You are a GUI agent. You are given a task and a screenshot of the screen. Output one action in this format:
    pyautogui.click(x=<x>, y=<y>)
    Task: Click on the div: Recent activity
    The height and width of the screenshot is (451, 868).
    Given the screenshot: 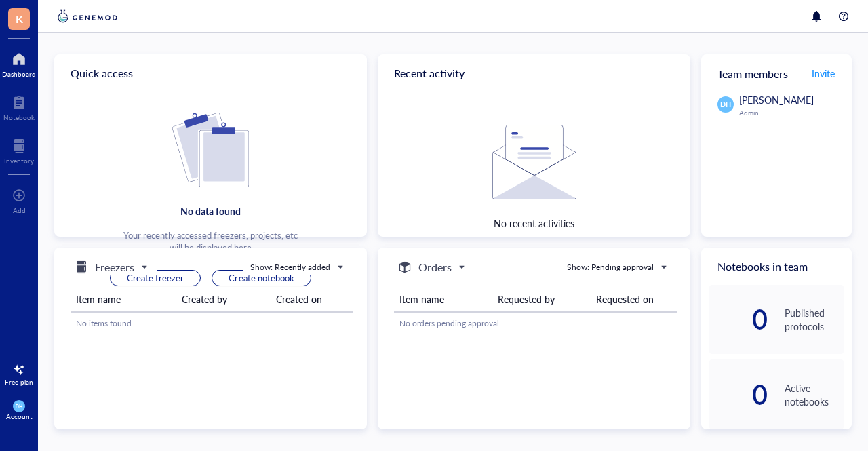 What is the action you would take?
    pyautogui.click(x=534, y=74)
    